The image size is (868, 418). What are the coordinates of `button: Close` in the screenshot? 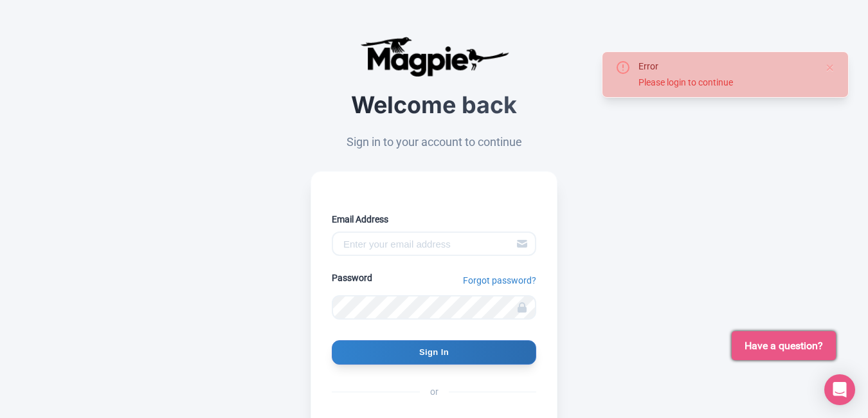 It's located at (831, 68).